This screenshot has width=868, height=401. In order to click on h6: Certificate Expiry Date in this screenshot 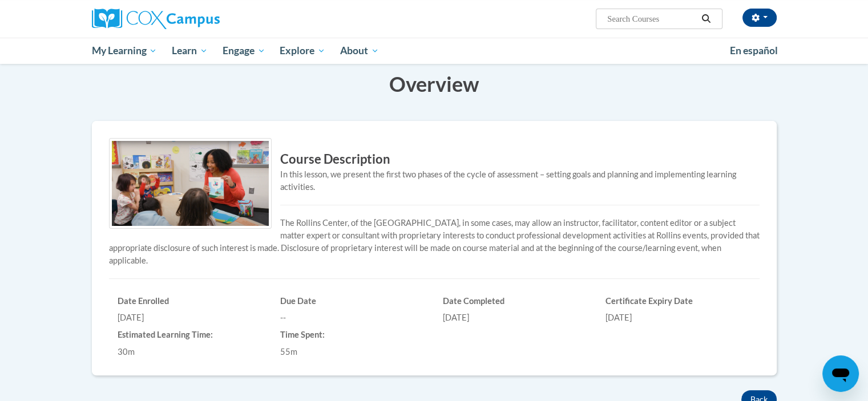, I will do `click(678, 301)`.